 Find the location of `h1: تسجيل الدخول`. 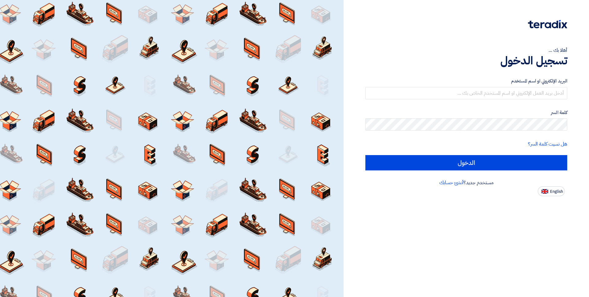

h1: تسجيل الدخول is located at coordinates (466, 61).